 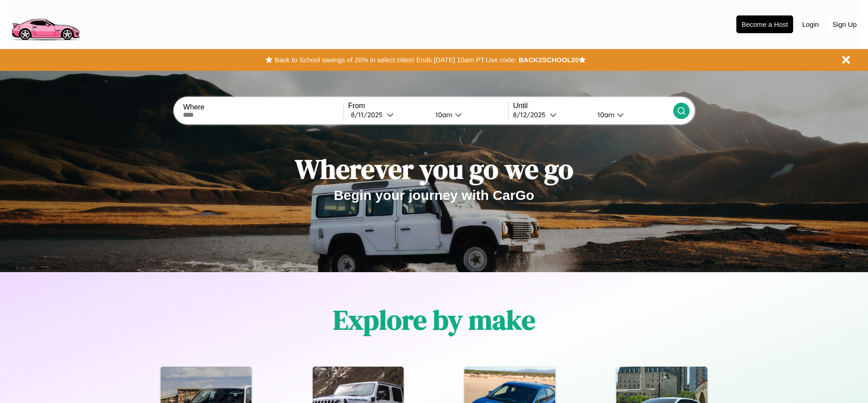 What do you see at coordinates (811, 24) in the screenshot?
I see `button: Login` at bounding box center [811, 24].